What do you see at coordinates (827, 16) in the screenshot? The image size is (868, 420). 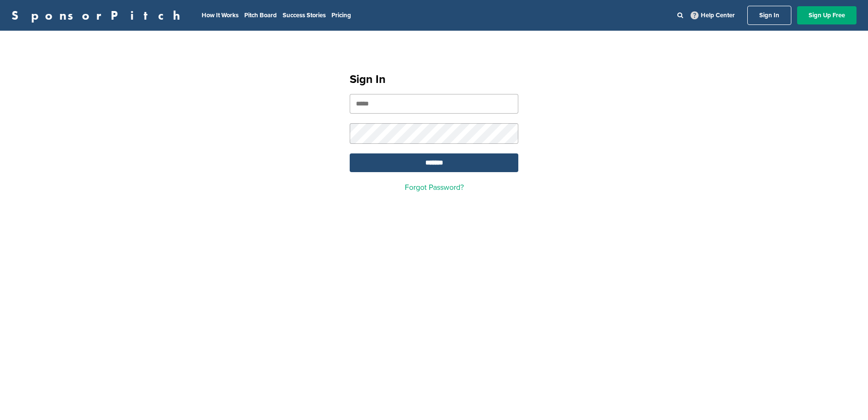 I see `a: Sign Up Free` at bounding box center [827, 16].